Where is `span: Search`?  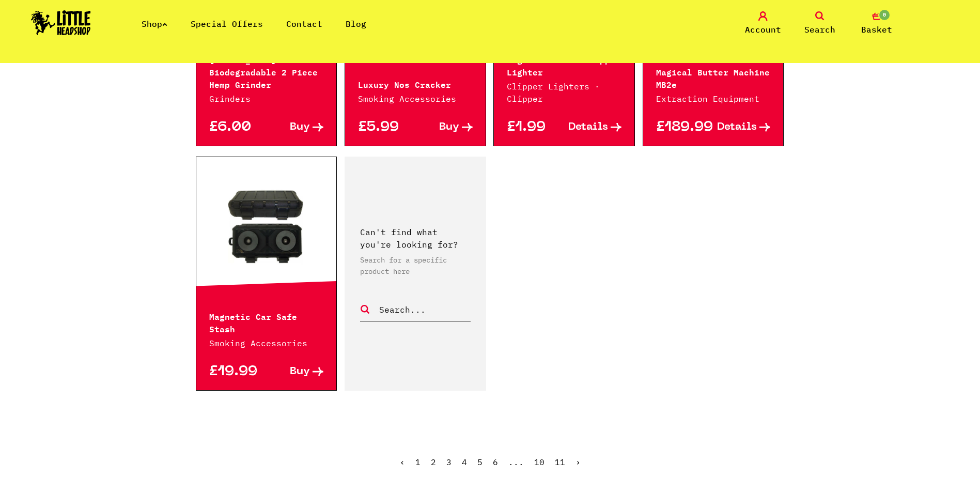
span: Search is located at coordinates (820, 30).